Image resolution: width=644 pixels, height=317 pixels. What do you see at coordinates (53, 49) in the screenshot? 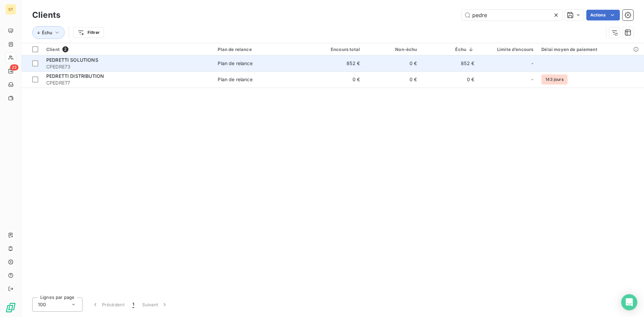
I see `span: Client` at bounding box center [53, 49].